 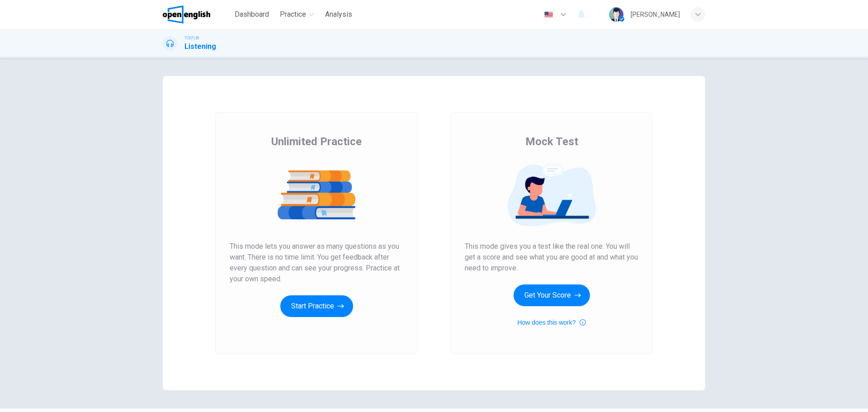 I want to click on span: Unlimited Practice, so click(x=316, y=141).